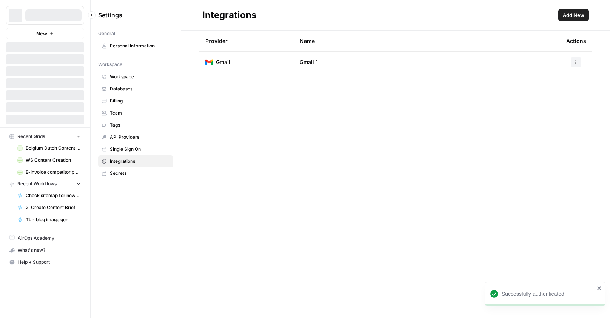 This screenshot has width=610, height=318. What do you see at coordinates (45, 184) in the screenshot?
I see `button: Recent Workflows` at bounding box center [45, 184].